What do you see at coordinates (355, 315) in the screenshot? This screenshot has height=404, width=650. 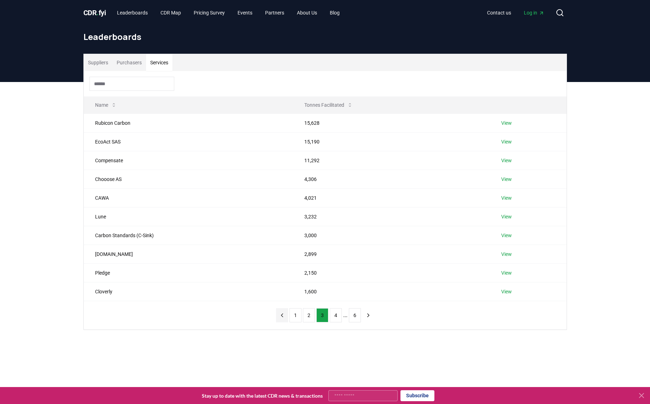 I see `button: 6` at bounding box center [355, 315].